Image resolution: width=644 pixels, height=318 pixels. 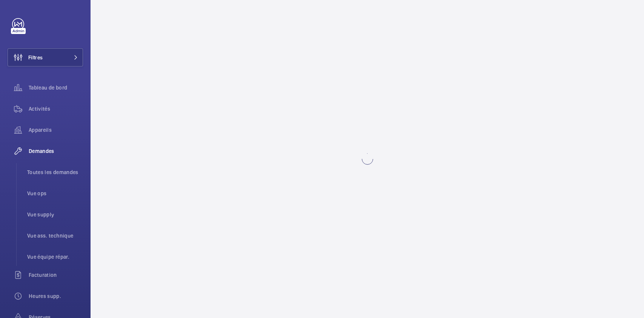 What do you see at coordinates (55, 193) in the screenshot?
I see `span: Vue ops` at bounding box center [55, 193].